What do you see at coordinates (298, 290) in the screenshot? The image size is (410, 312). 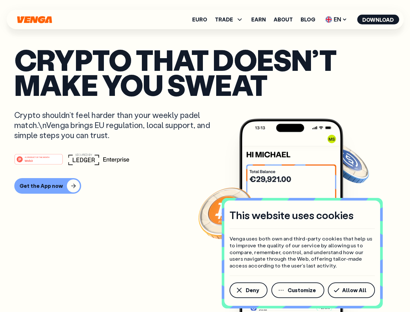 I see `button: Customize` at bounding box center [298, 290].